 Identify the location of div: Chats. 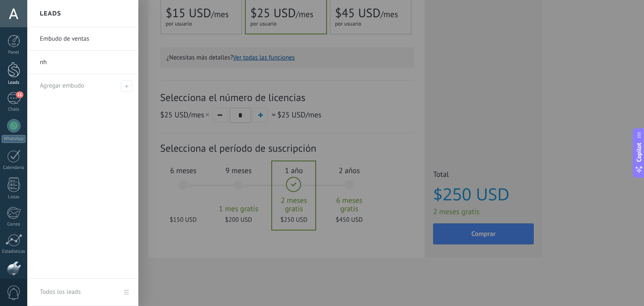
(14, 109).